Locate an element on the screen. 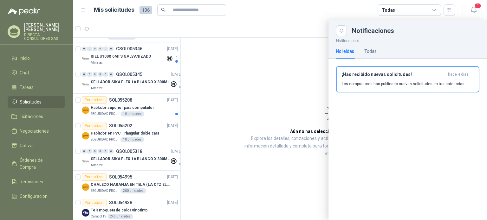 The width and height of the screenshot is (487, 220). a: Tareas is located at coordinates (36, 87).